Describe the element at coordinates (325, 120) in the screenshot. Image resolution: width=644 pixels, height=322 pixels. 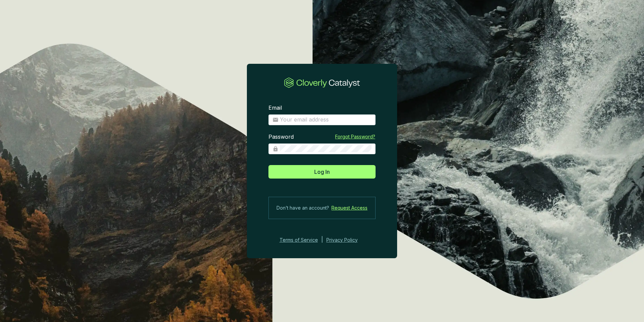
I see `input: Email` at that location.